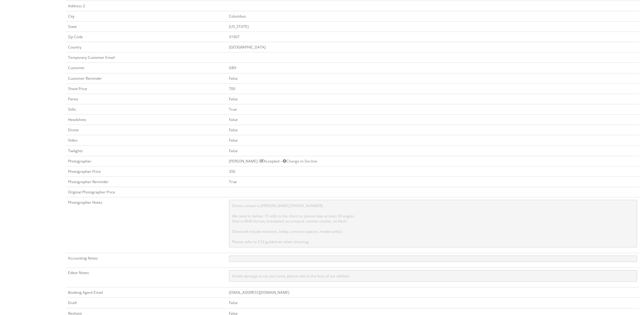  What do you see at coordinates (146, 47) in the screenshot?
I see `td: Country` at bounding box center [146, 47].